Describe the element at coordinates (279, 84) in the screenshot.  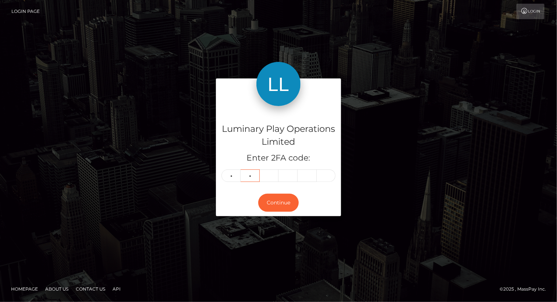
I see `img: Luminary Play Operations Limited` at that location.